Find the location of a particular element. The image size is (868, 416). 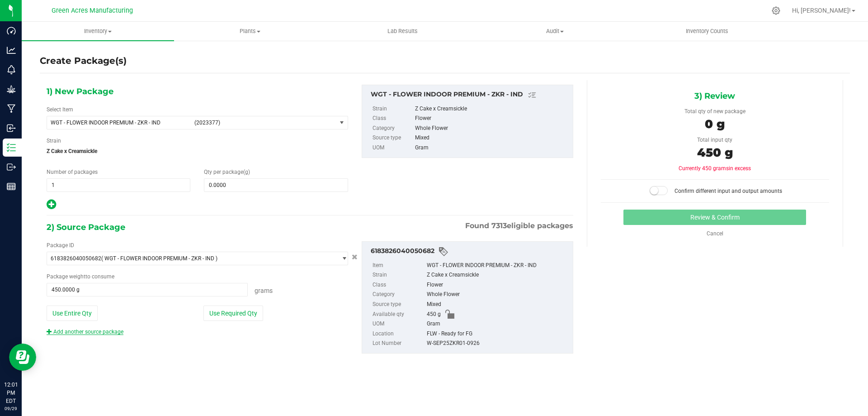

span: Package ID is located at coordinates (60, 245).